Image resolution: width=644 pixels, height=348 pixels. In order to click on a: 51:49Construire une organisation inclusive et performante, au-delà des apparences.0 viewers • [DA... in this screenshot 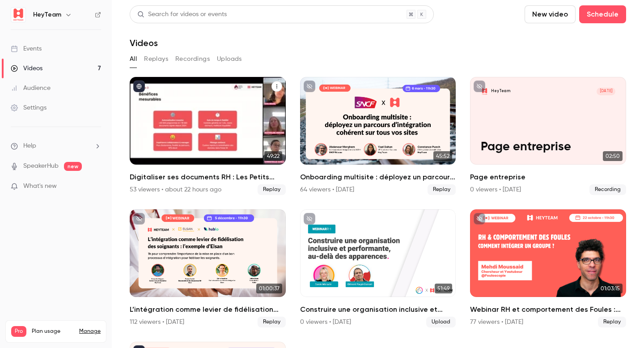, I will do `click(378, 269)`.